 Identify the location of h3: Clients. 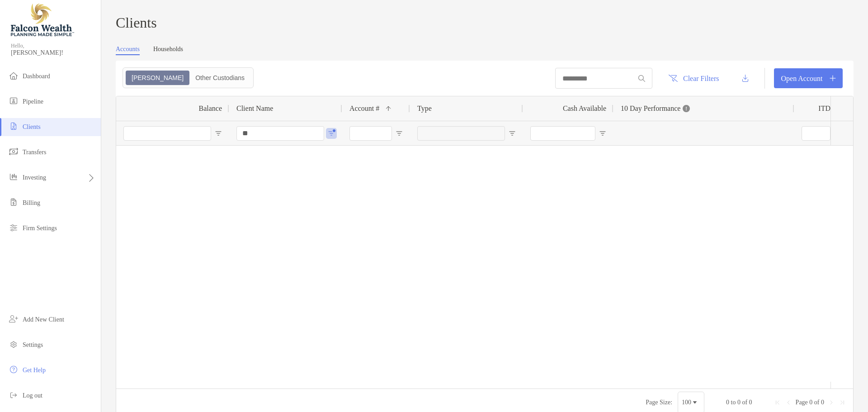
(485, 22).